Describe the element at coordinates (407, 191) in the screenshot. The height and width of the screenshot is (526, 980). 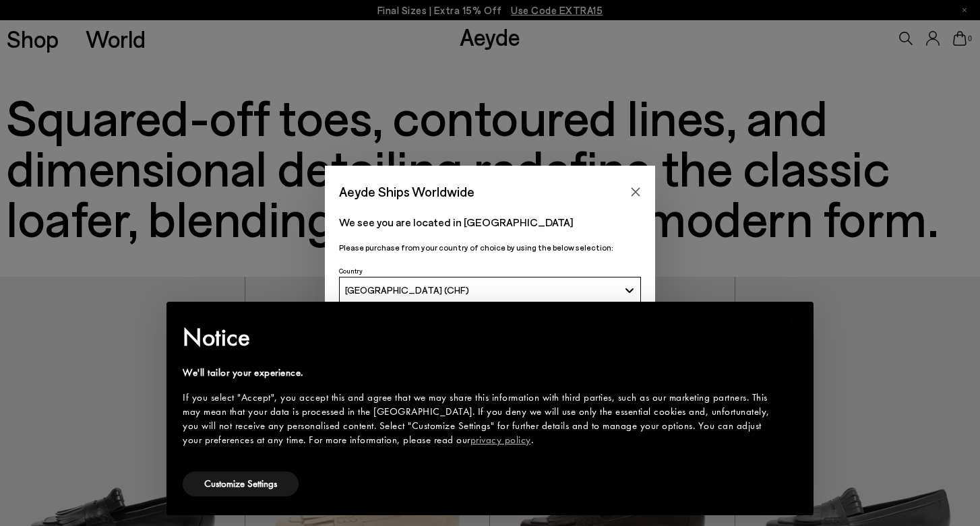
I see `span: Aeyde Ships Worldwide` at that location.